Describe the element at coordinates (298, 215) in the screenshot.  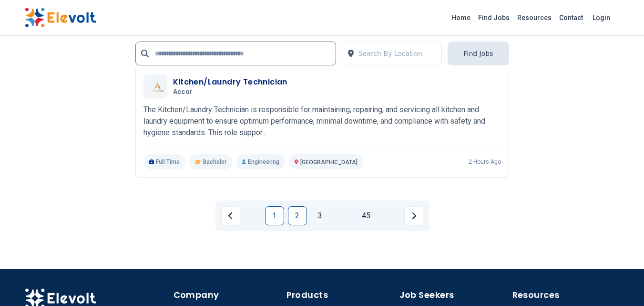
I see `a: Page 2` at that location.